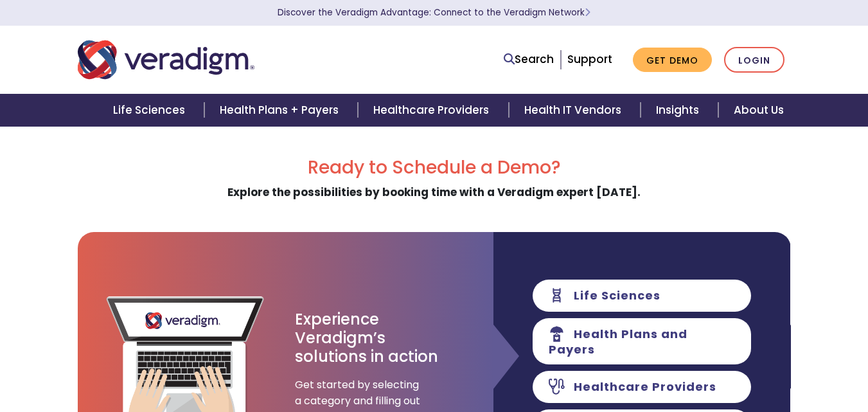 The height and width of the screenshot is (412, 868). Describe the element at coordinates (590, 59) in the screenshot. I see `a: Support` at that location.